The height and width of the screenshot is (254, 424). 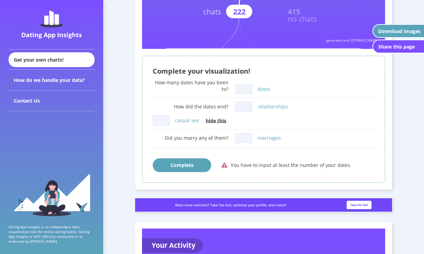 What do you see at coordinates (174, 245) in the screenshot?
I see `text: Your Activity` at bounding box center [174, 245].